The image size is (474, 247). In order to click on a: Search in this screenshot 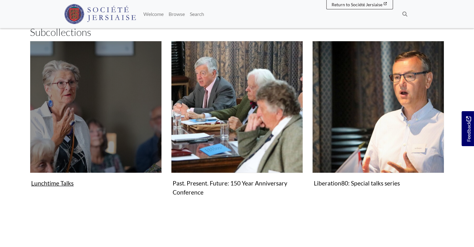, I will do `click(197, 14)`.